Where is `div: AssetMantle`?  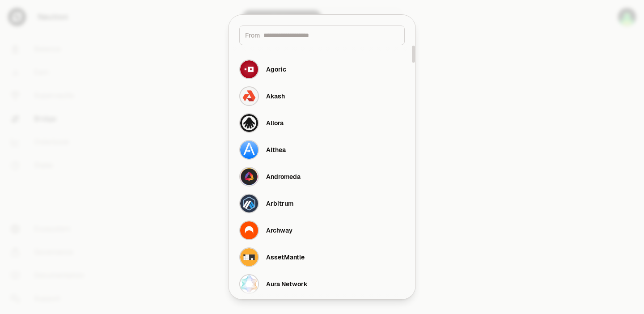
div: AssetMantle is located at coordinates (285, 257).